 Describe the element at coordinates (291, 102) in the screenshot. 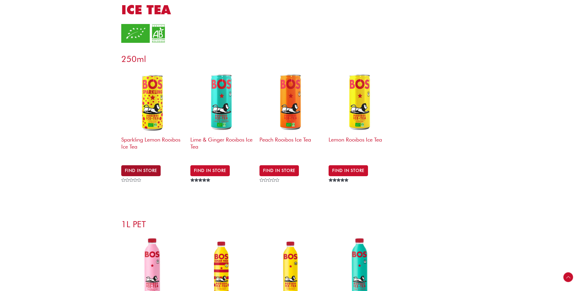

I see `img: EU_BOS_250ml_Peach` at that location.